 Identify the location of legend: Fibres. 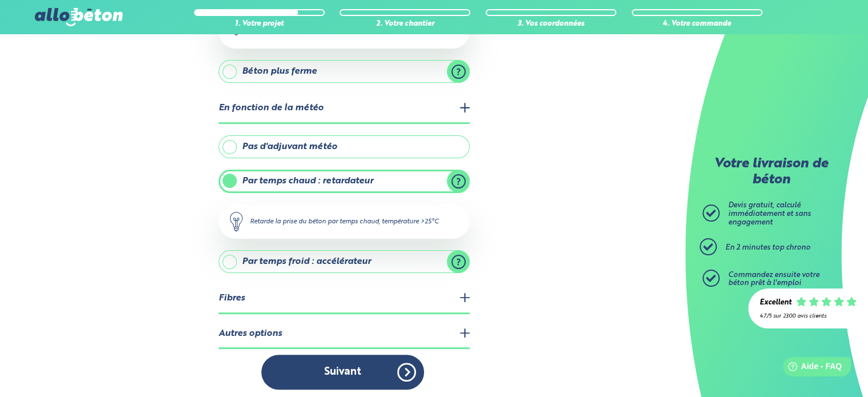
(344, 299).